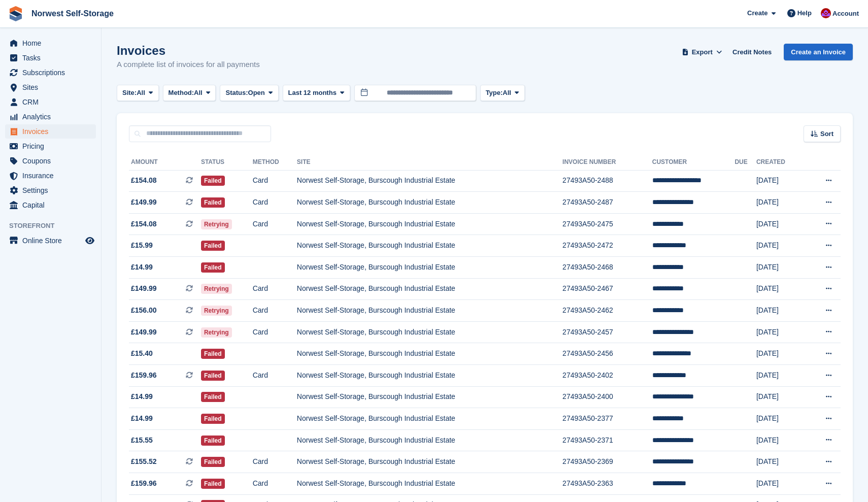 The width and height of the screenshot is (868, 502). What do you see at coordinates (607, 397) in the screenshot?
I see `td: 27493A50-2400` at bounding box center [607, 397].